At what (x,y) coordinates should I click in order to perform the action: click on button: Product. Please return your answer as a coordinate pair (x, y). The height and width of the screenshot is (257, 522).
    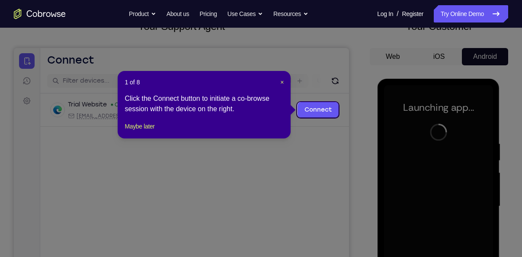
    Looking at the image, I should click on (142, 14).